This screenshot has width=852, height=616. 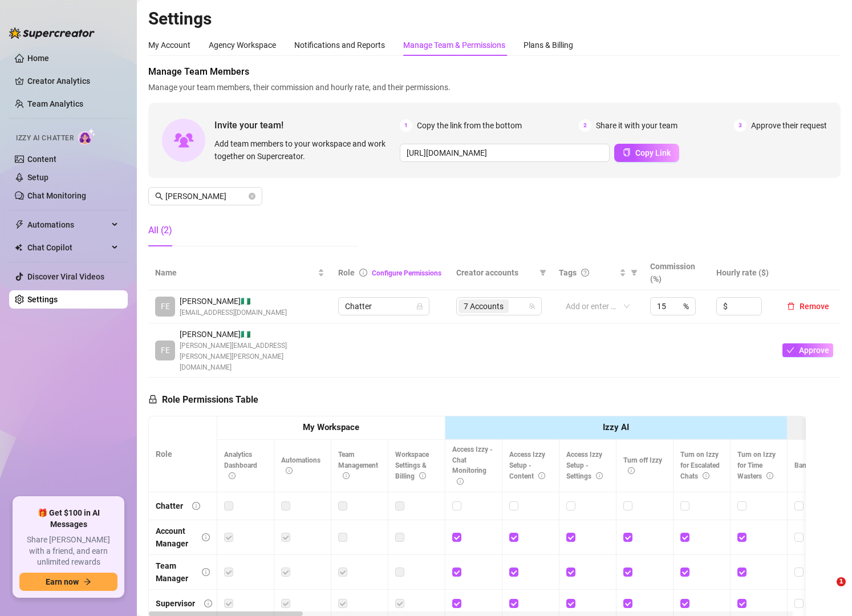 I want to click on span: Invite your team!, so click(x=307, y=125).